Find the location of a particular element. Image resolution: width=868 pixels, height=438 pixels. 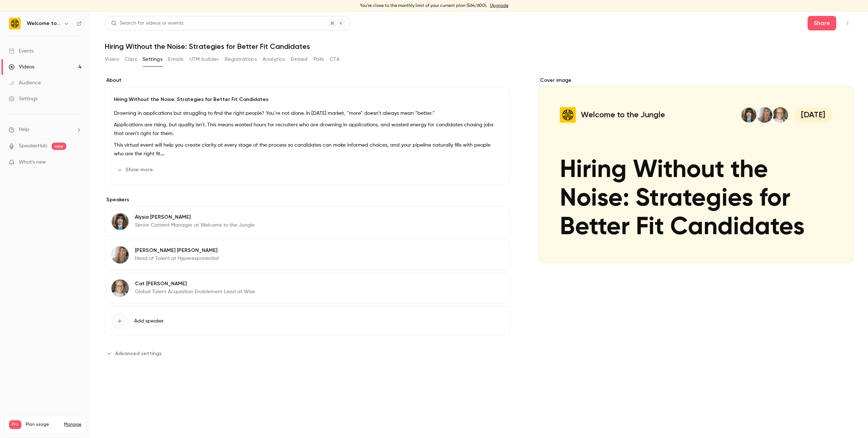

button: Share is located at coordinates (822, 23).